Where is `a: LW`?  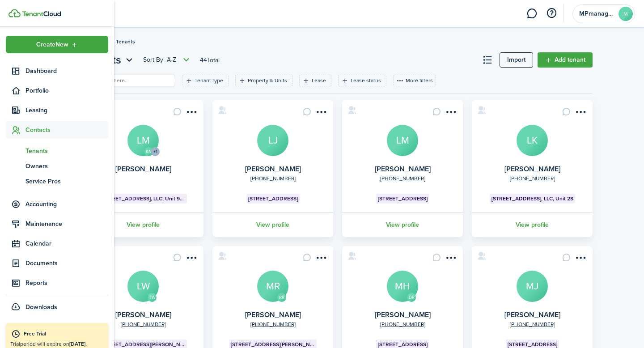
a: LW is located at coordinates (143, 286).